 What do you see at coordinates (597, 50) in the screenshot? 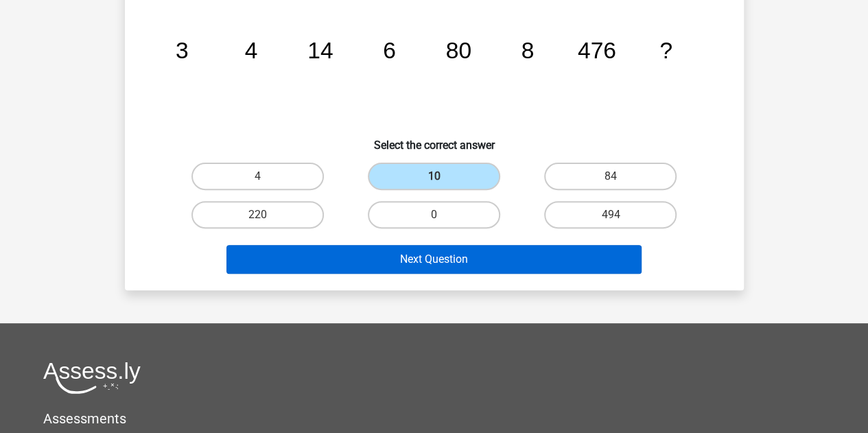
I see `tspan: 476` at bounding box center [597, 50].